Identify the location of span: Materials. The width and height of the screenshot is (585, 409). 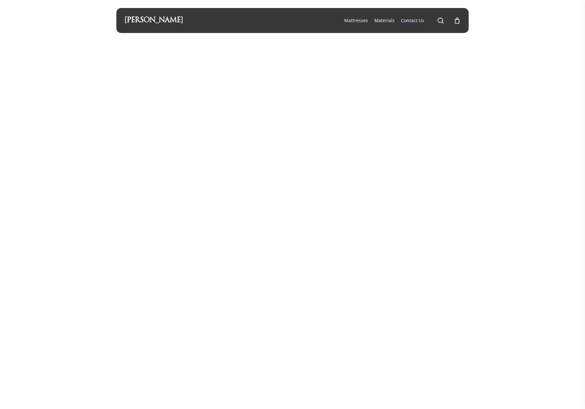
(384, 20).